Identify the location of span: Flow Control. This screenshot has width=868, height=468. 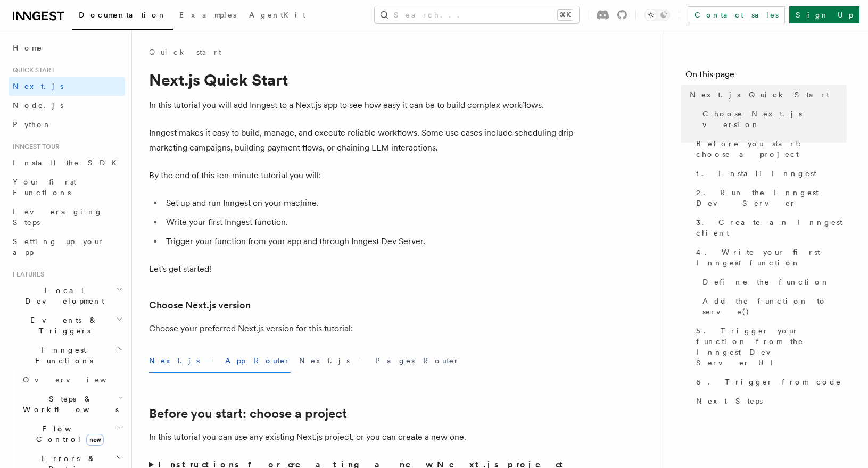
(67, 434).